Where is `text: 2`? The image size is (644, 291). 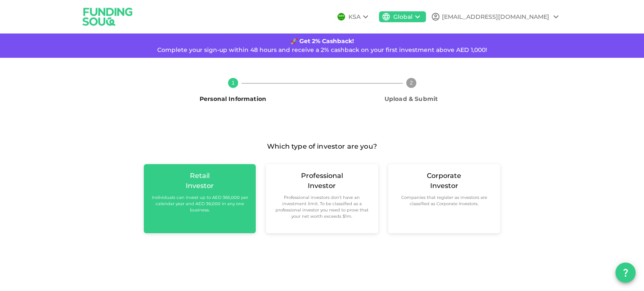
text: 2 is located at coordinates (411, 83).